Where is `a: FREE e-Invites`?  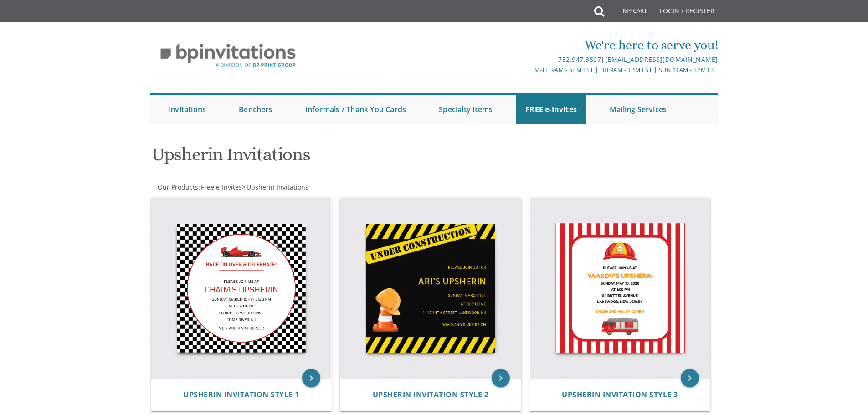
a: FREE e-Invites is located at coordinates (551, 109).